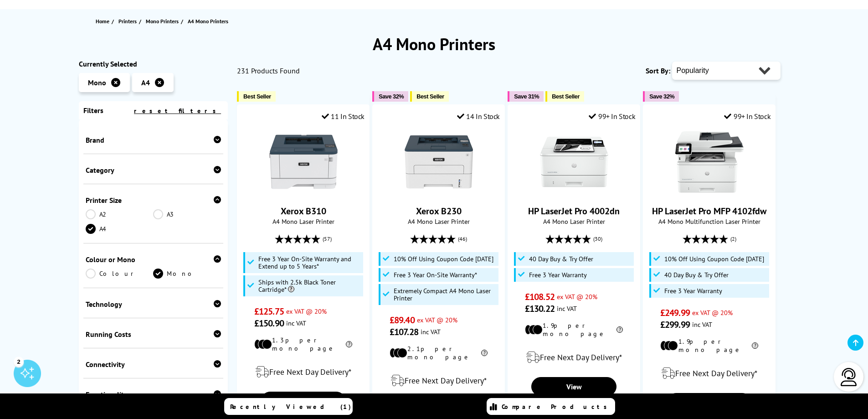  Describe the element at coordinates (445, 295) in the screenshot. I see `span: Extremely Compact A4 Mono Laser Printer` at that location.